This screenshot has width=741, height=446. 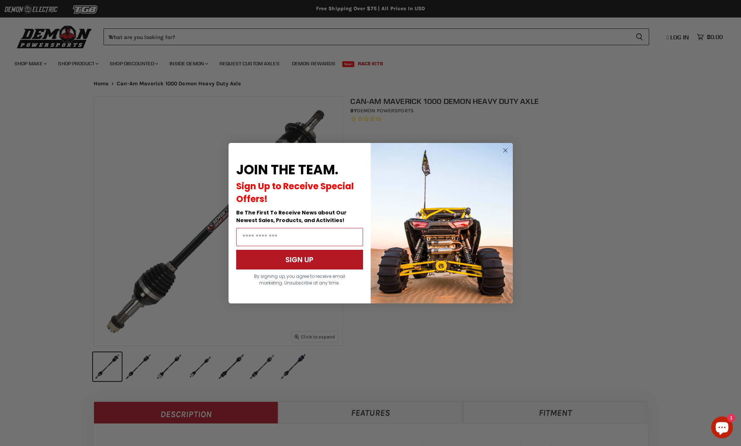 What do you see at coordinates (300, 237) in the screenshot?
I see `input: Email Address` at bounding box center [300, 237].